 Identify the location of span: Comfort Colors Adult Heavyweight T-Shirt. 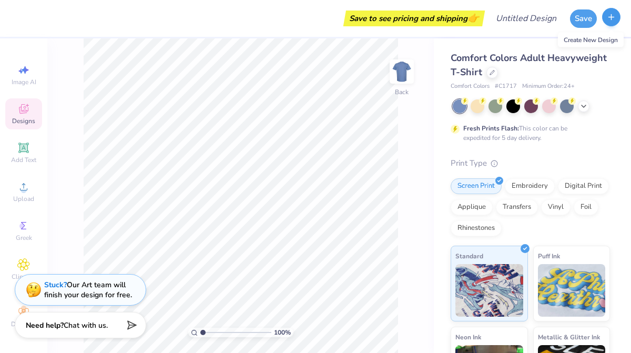
(529, 65).